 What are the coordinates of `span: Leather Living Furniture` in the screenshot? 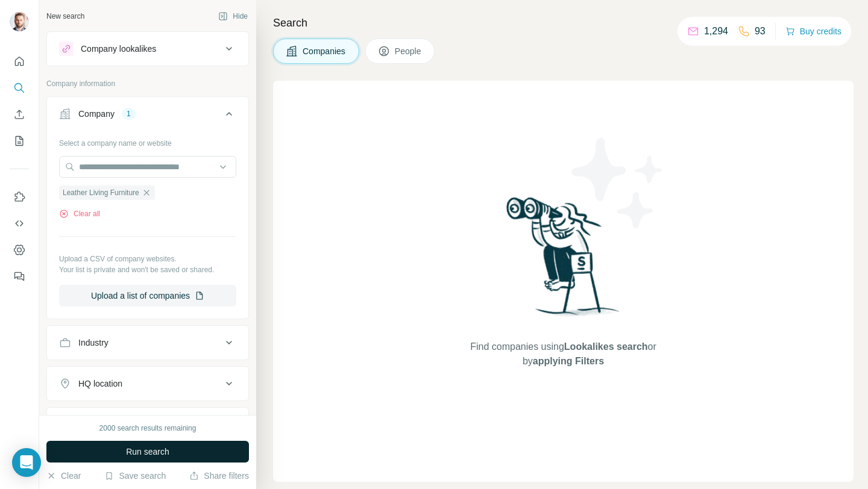 It's located at (100, 193).